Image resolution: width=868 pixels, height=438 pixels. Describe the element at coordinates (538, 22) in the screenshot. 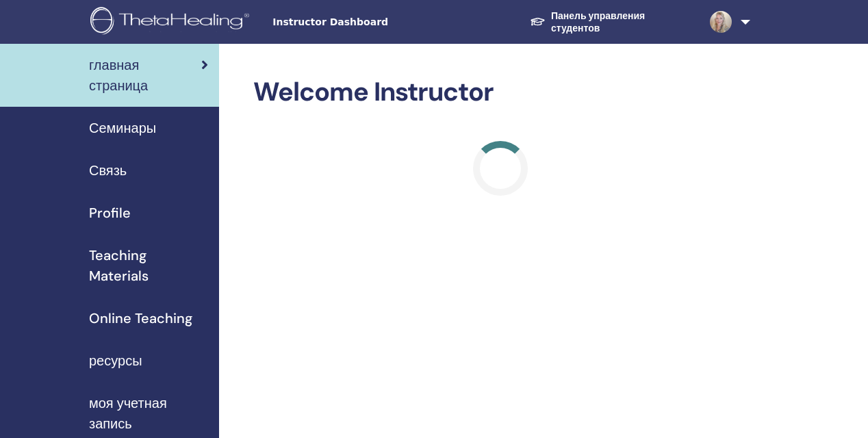

I see `img: graduation-cap-white.svg` at that location.